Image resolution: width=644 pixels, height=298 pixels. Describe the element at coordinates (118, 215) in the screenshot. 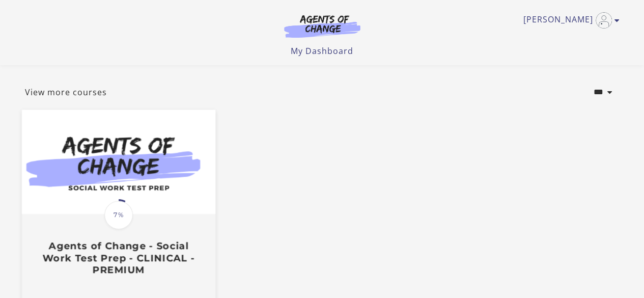

I see `span: 7%` at that location.